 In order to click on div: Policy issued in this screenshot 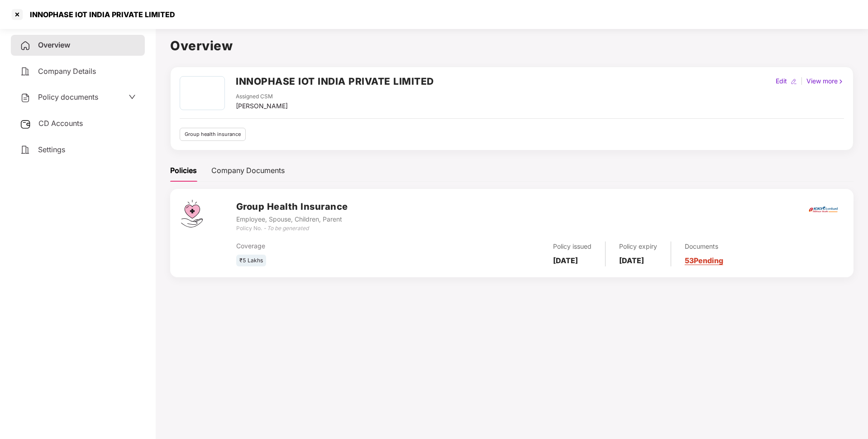, I will do `click(572, 247)`.